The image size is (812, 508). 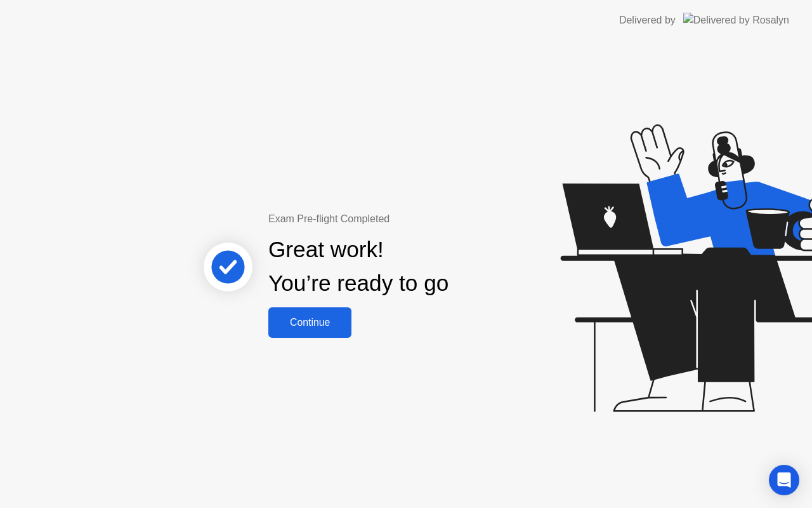 I want to click on div: Continue, so click(x=310, y=322).